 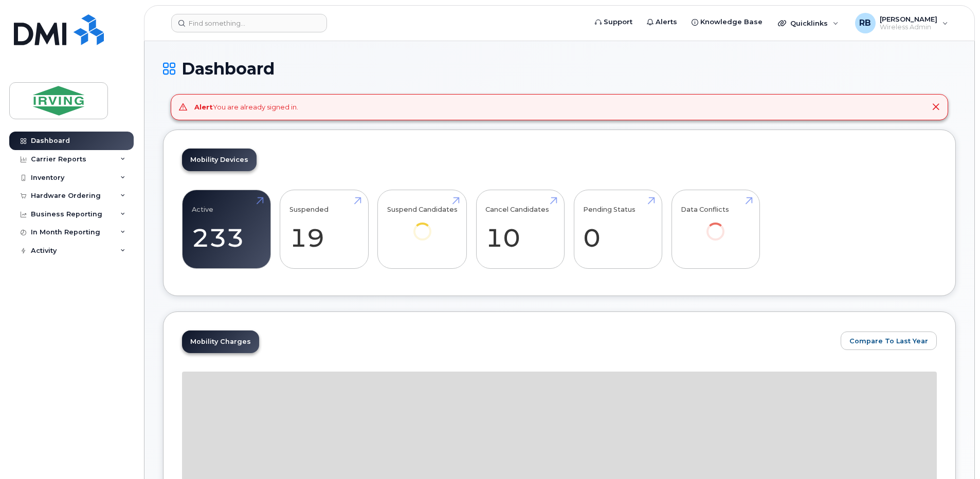 I want to click on a: Suspend Candidates, so click(x=422, y=224).